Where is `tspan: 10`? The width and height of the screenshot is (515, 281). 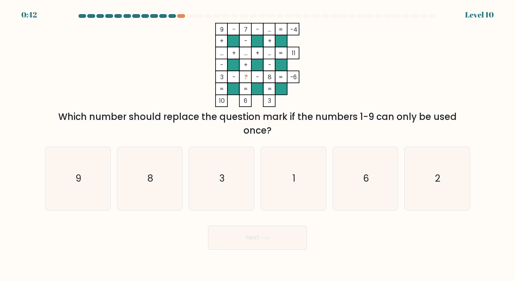 tspan: 10 is located at coordinates (221, 101).